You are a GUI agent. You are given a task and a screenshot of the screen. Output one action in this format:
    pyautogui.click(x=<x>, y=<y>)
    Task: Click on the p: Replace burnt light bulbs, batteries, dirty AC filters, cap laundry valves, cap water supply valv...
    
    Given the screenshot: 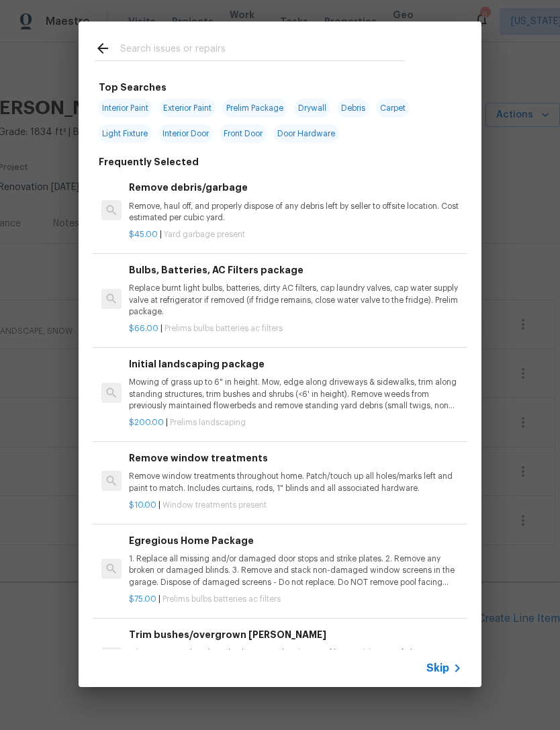 What is the action you would take?
    pyautogui.click(x=295, y=299)
    